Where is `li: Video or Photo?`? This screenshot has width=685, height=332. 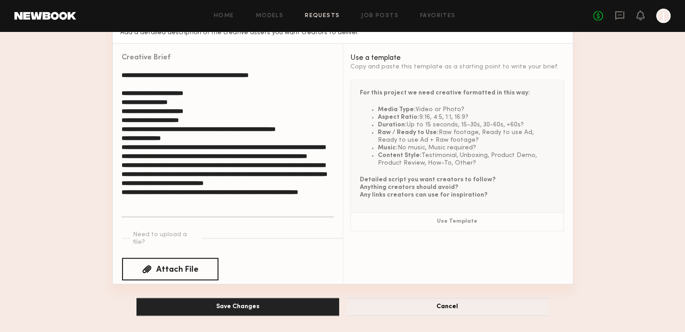
li: Video or Photo? is located at coordinates (466, 109).